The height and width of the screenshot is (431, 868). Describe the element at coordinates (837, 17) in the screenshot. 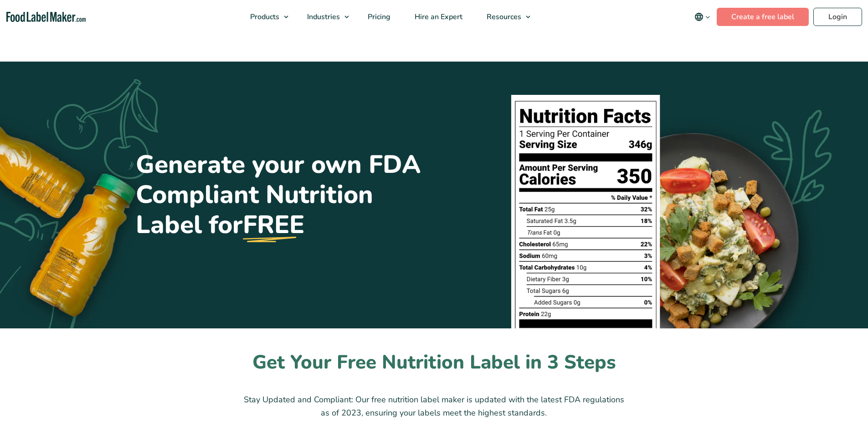

I see `a: Login` at that location.